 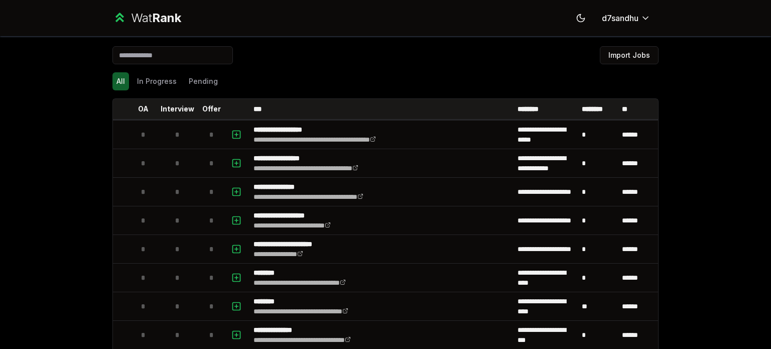 I want to click on span: Rank, so click(x=167, y=18).